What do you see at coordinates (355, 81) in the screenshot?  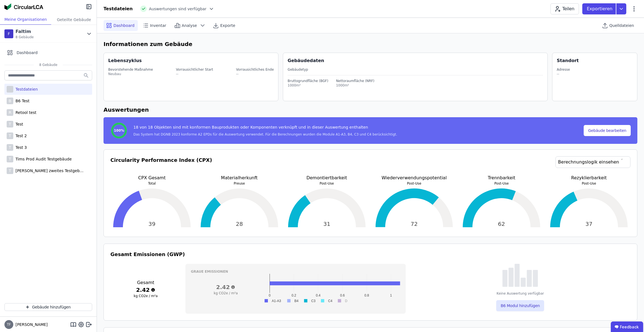 I see `div: Nettoraumfläche (NRF)` at bounding box center [355, 81].